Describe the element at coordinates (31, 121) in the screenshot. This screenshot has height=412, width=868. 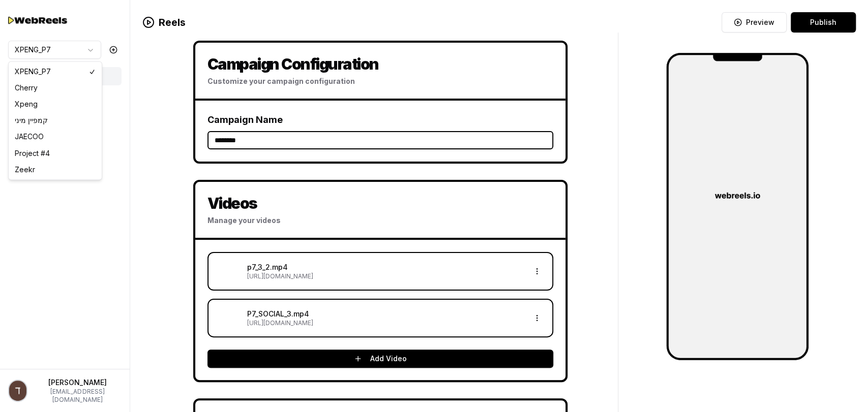
I see `span: קמפיין מיני` at that location.